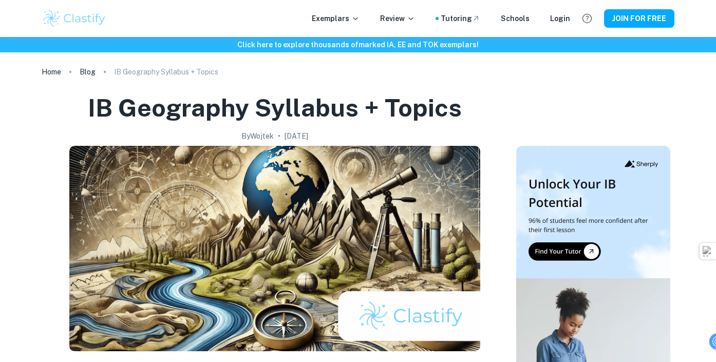 Image resolution: width=716 pixels, height=362 pixels. What do you see at coordinates (560, 18) in the screenshot?
I see `a: Login` at bounding box center [560, 18].